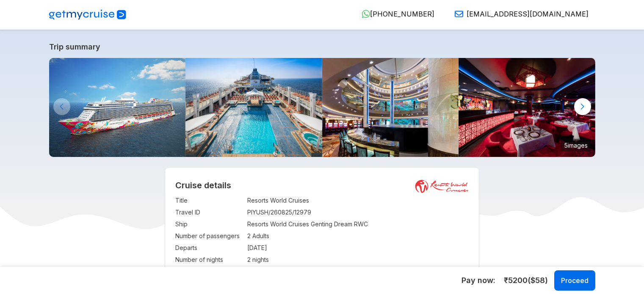  I want to click on h5: Pay now :, so click(478, 281).